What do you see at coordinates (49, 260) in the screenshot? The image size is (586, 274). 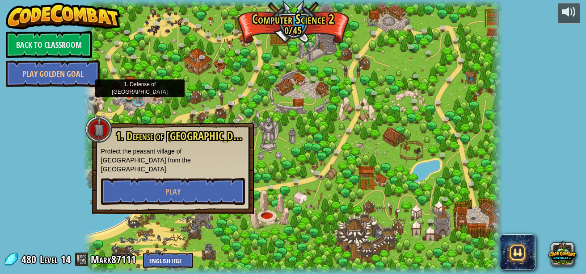 I see `span: Level` at bounding box center [49, 260].